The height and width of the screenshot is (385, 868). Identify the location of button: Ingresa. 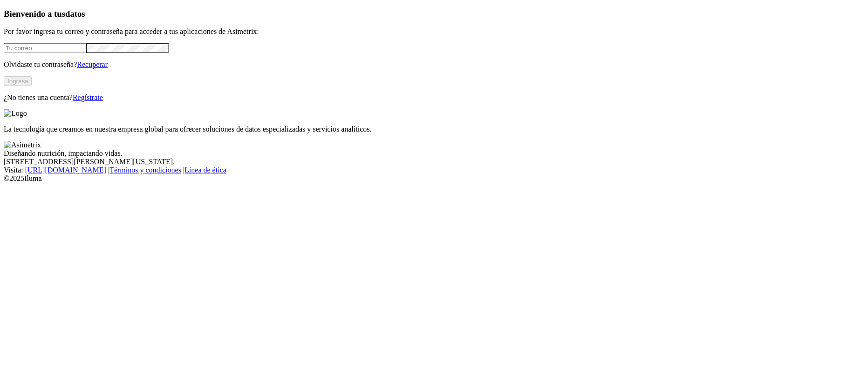
(18, 81).